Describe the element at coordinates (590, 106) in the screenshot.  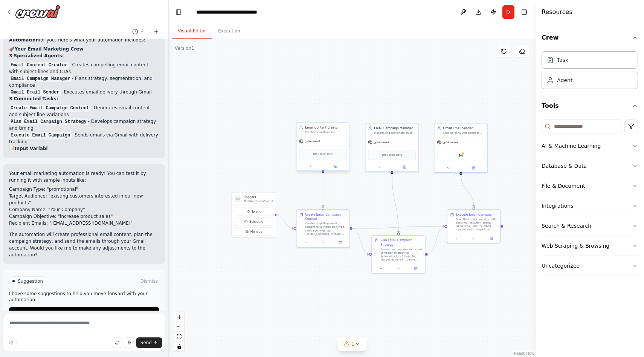
I see `button: Tools` at that location.